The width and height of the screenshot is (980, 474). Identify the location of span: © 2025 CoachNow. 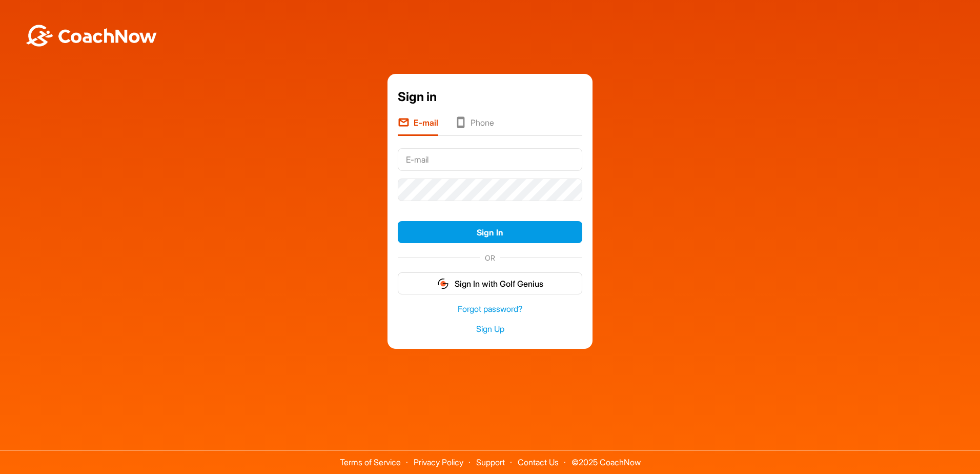
(606, 458).